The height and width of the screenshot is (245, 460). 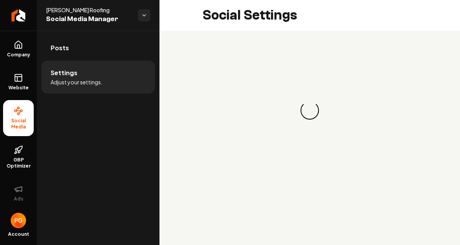 I want to click on span: Company, so click(x=18, y=55).